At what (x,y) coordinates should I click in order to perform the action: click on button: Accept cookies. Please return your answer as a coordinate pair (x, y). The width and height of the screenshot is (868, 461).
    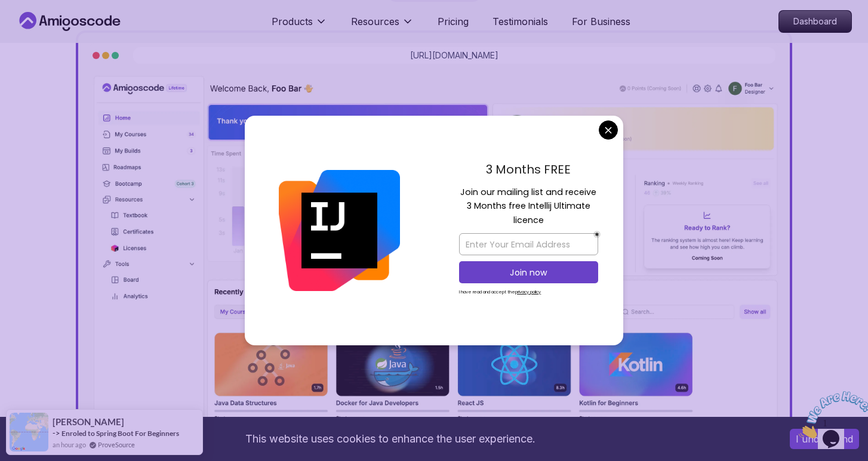
    Looking at the image, I should click on (824, 439).